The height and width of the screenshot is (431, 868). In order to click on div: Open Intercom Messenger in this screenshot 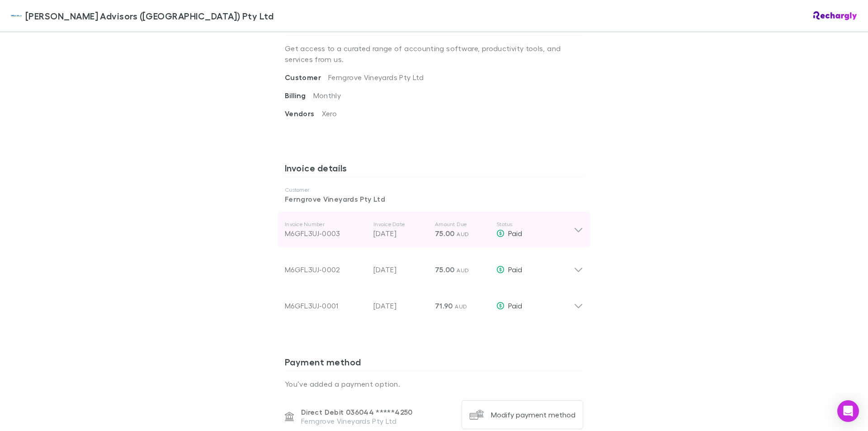, I will do `click(848, 411)`.